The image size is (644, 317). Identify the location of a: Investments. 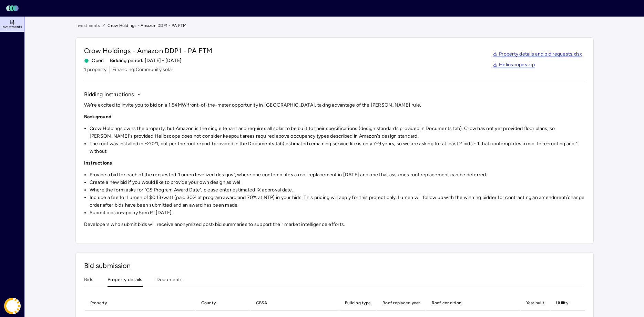
(88, 25).